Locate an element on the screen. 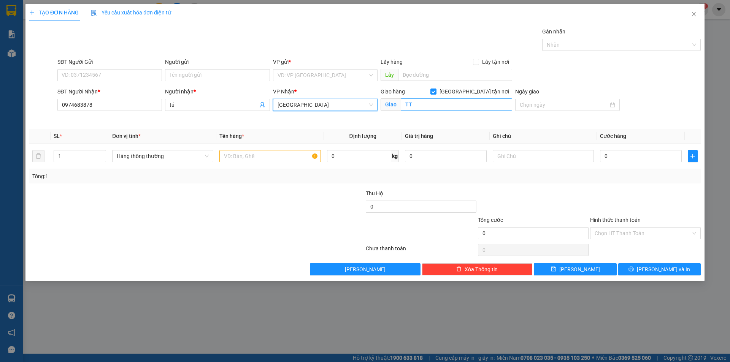 The width and height of the screenshot is (730, 362). span: Hàng thông thường is located at coordinates (163, 156).